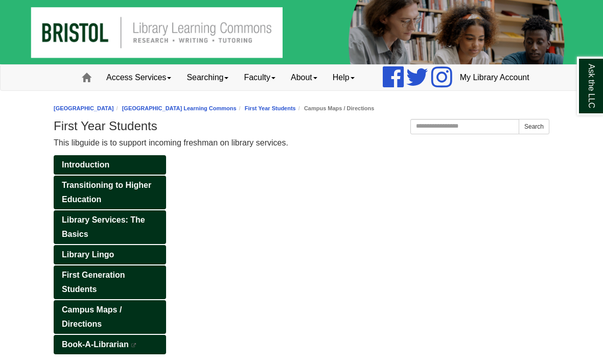  What do you see at coordinates (302, 108) in the screenshot?
I see `nav: breadcrumb` at bounding box center [302, 108].